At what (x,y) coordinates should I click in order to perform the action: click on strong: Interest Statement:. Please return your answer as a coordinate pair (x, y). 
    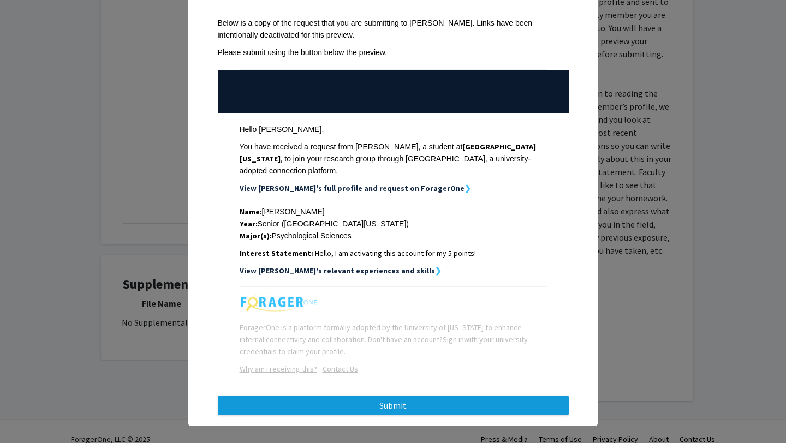
    Looking at the image, I should click on (276, 253).